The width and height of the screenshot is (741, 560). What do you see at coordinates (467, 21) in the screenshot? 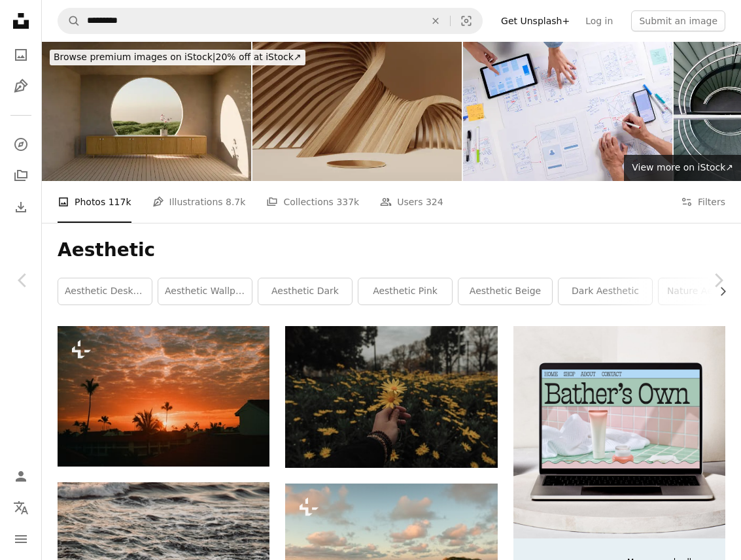
I see `button: Visual search` at bounding box center [467, 21].